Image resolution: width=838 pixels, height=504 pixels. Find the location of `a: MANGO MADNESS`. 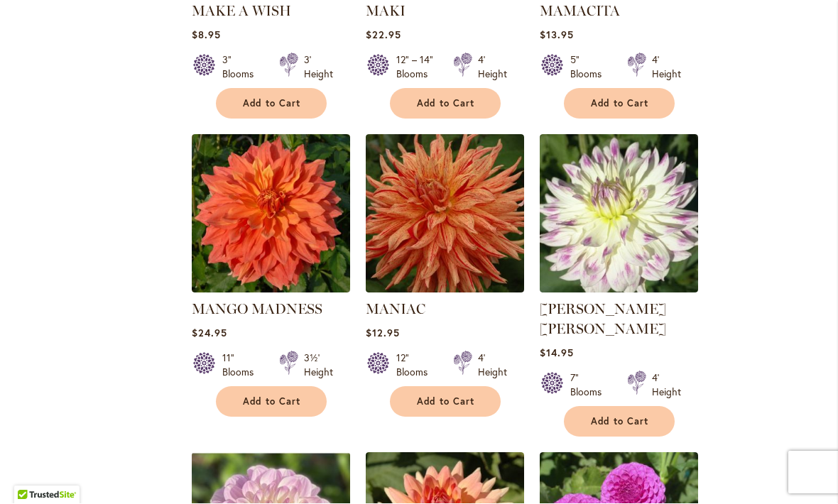

a: MANGO MADNESS is located at coordinates (257, 310).